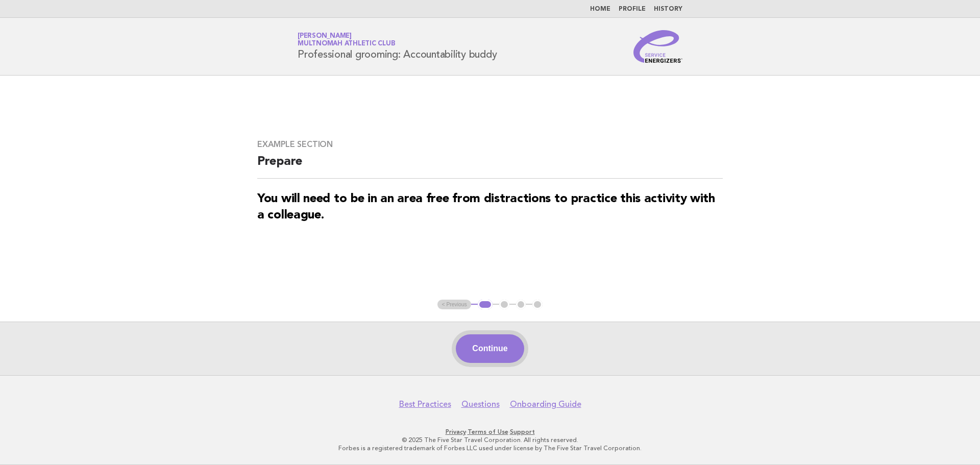 The width and height of the screenshot is (980, 465). I want to click on a: Onboarding Guide, so click(545, 404).